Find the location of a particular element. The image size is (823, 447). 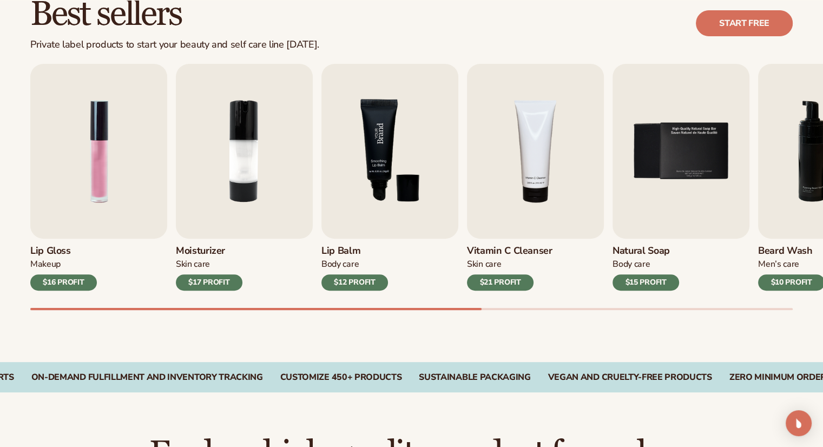

div: $21 PROFIT is located at coordinates (500, 283).